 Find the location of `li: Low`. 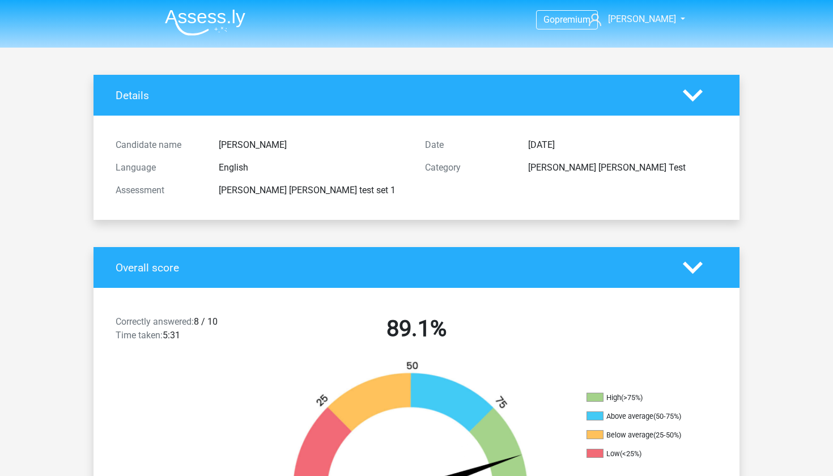

li: Low is located at coordinates (643, 454).